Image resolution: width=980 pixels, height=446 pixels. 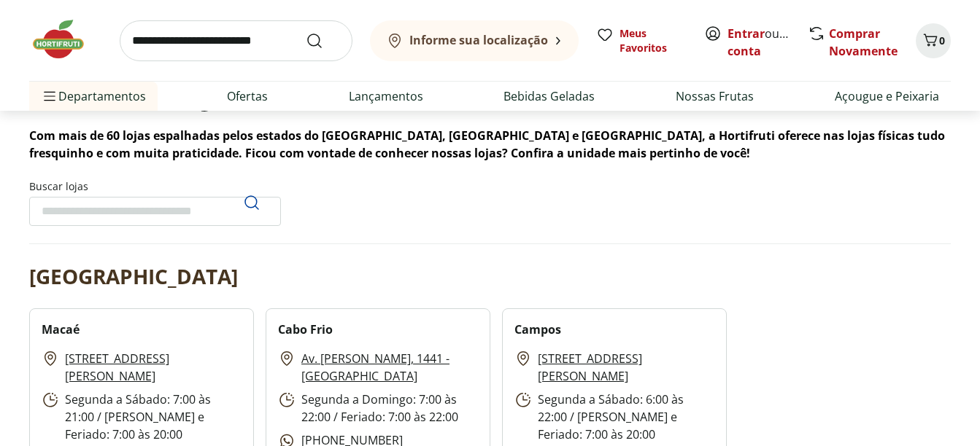 What do you see at coordinates (305, 330) in the screenshot?
I see `h2: Cabo Frio` at bounding box center [305, 330].